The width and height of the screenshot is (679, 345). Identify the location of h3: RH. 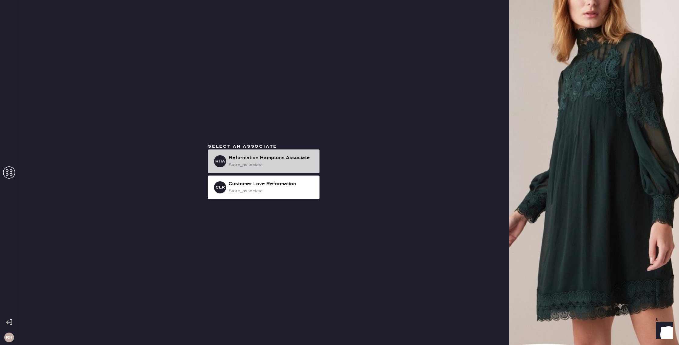
(9, 337).